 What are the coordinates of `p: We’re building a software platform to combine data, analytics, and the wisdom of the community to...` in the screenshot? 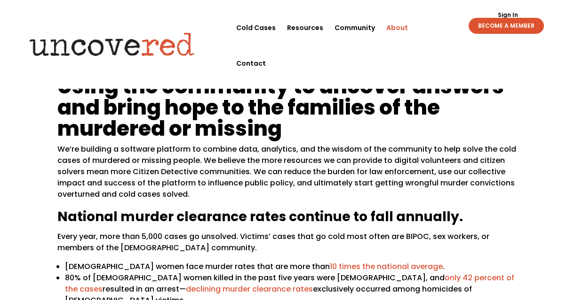 It's located at (287, 176).